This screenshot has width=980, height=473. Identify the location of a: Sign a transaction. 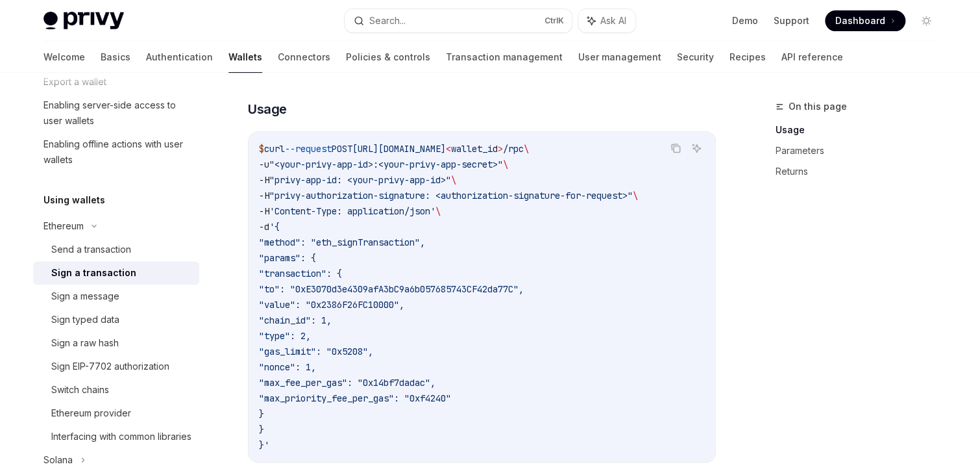
(117, 273).